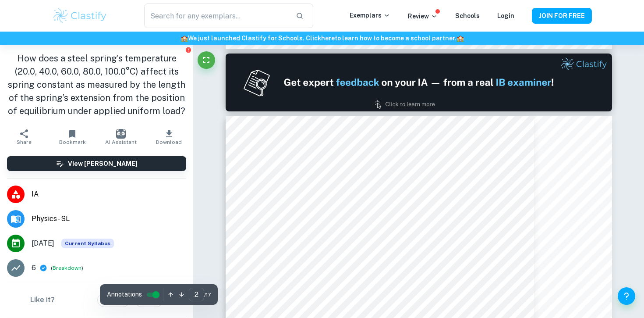  Describe the element at coordinates (419, 82) in the screenshot. I see `a: Ad` at that location.